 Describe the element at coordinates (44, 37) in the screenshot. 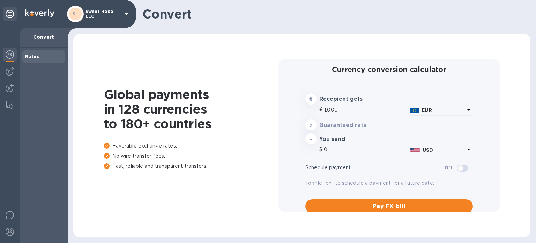

I see `p: Convert` at that location.